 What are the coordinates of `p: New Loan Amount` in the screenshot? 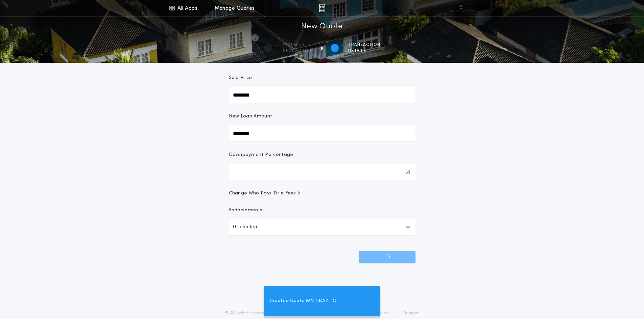 It's located at (251, 117).